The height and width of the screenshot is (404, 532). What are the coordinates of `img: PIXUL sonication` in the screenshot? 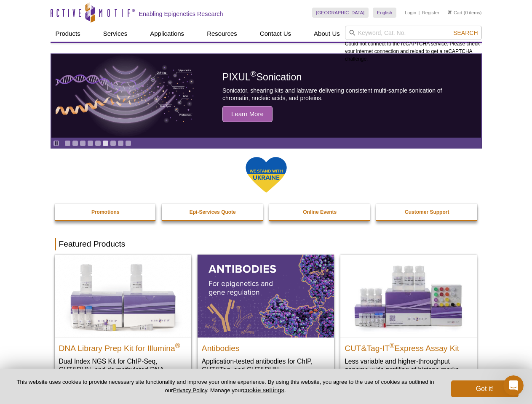 It's located at (125, 96).